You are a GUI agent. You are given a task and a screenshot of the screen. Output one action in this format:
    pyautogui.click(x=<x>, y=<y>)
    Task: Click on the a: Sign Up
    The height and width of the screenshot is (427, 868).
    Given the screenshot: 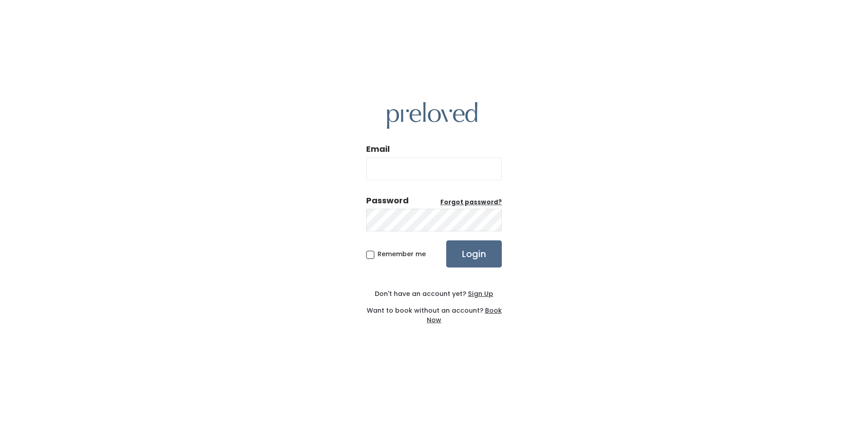 What is the action you would take?
    pyautogui.click(x=480, y=294)
    